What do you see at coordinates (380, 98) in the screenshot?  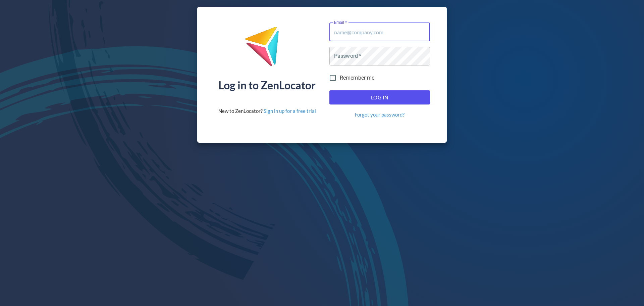 I see `span: Log In` at bounding box center [380, 98].